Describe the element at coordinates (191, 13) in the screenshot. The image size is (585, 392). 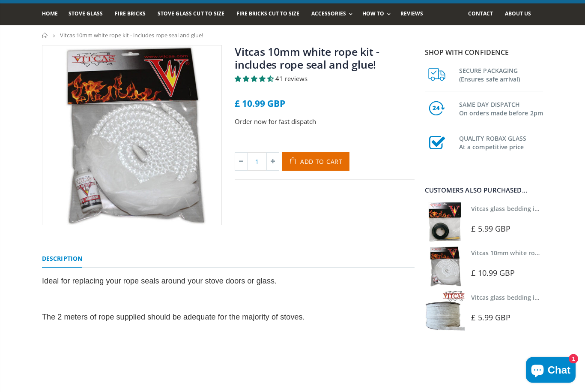
I see `span: Stove Glass Cut To Size` at that location.